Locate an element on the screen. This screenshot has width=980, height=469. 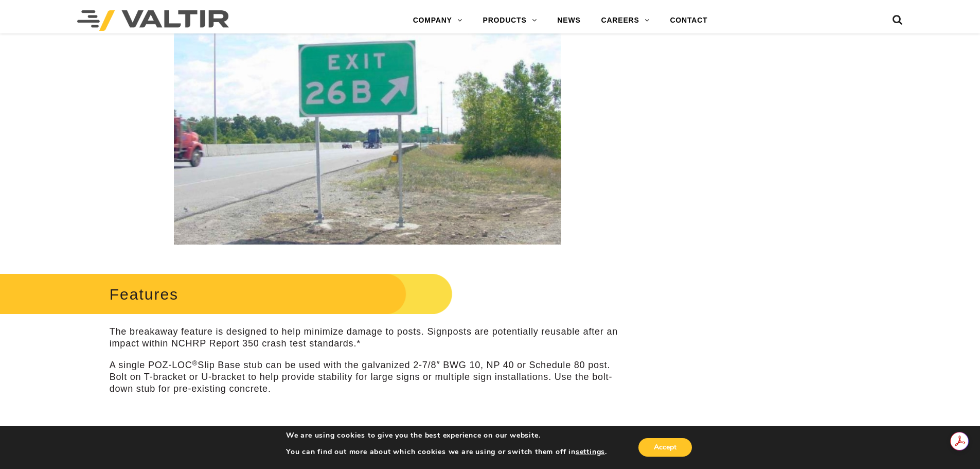
img: Valtir is located at coordinates (153, 20).